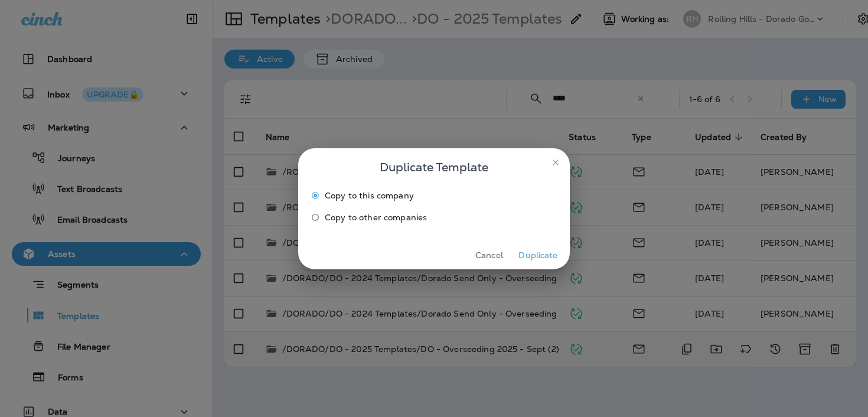  I want to click on button: Duplicate, so click(538, 255).